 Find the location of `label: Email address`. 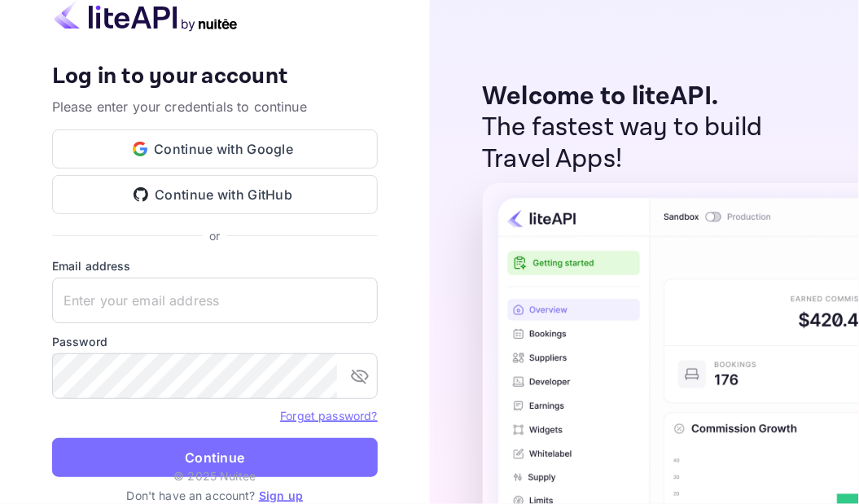

label: Email address is located at coordinates (215, 265).